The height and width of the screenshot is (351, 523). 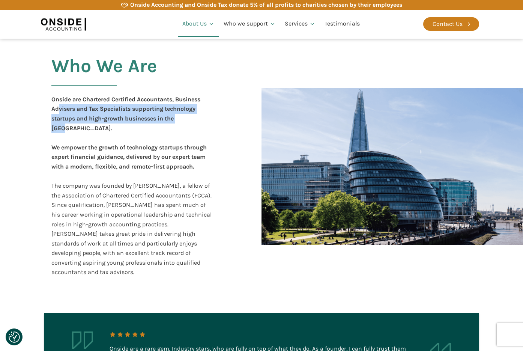 I want to click on img: Revisit consent button, so click(x=14, y=337).